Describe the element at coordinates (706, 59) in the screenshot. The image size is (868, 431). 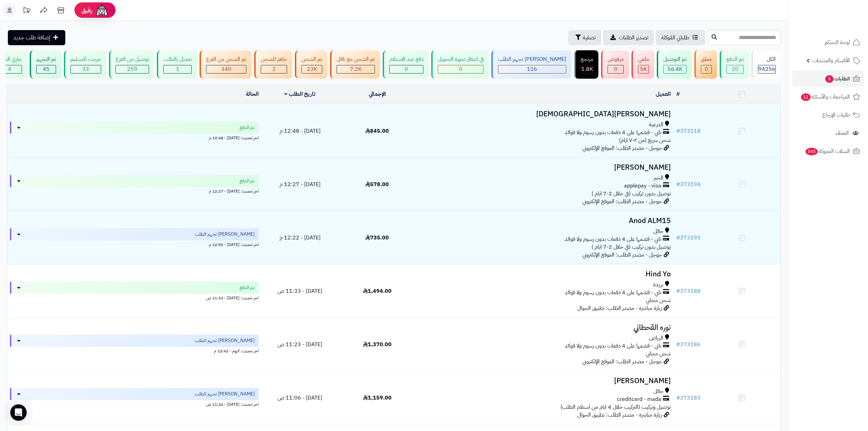
I see `div: معلق` at that location.